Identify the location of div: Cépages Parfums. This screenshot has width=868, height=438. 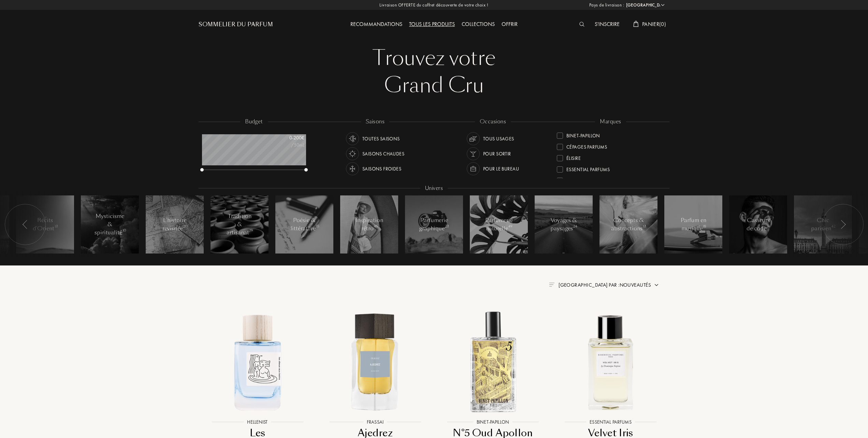
(587, 146).